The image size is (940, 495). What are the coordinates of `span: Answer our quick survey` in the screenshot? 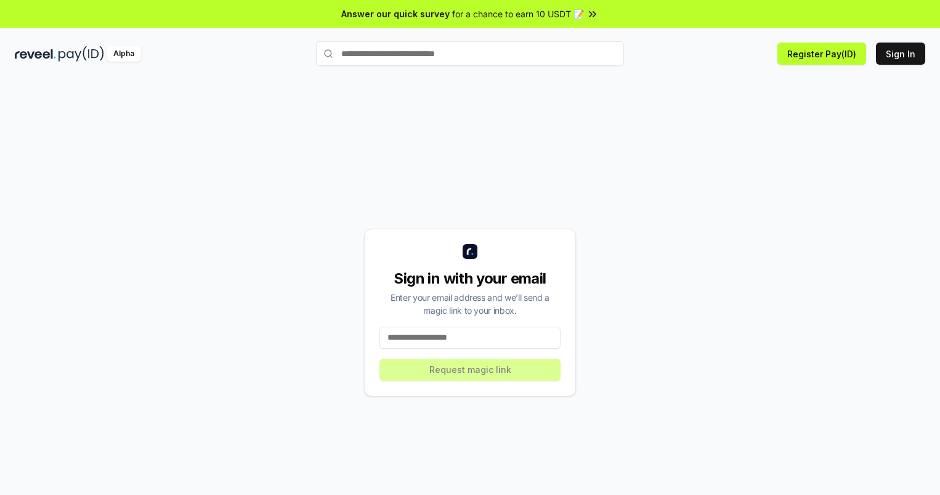 It's located at (396, 14).